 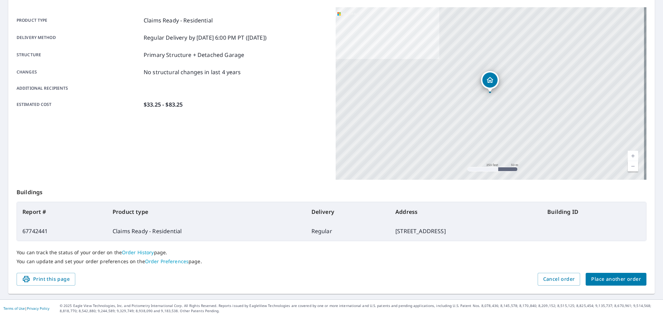 I want to click on th: Product type, so click(x=207, y=212).